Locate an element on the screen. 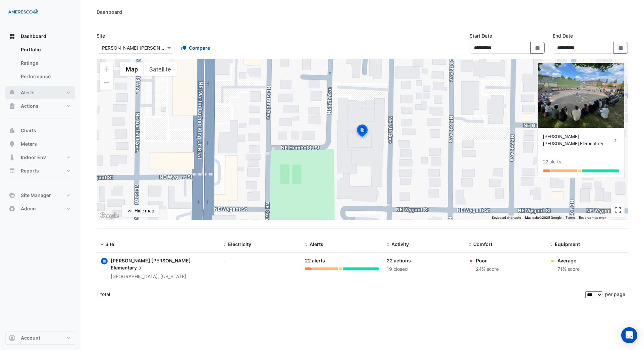  app-icon: Admin is located at coordinates (12, 209).